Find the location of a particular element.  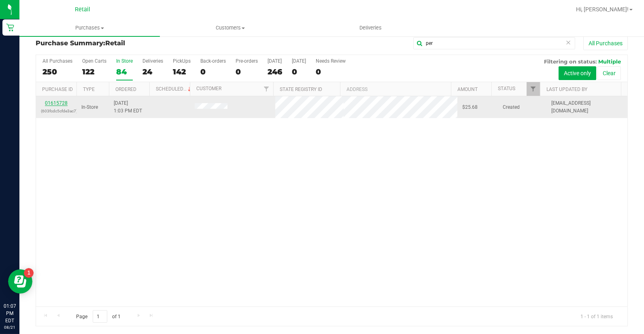

div: 250 is located at coordinates (58, 72).